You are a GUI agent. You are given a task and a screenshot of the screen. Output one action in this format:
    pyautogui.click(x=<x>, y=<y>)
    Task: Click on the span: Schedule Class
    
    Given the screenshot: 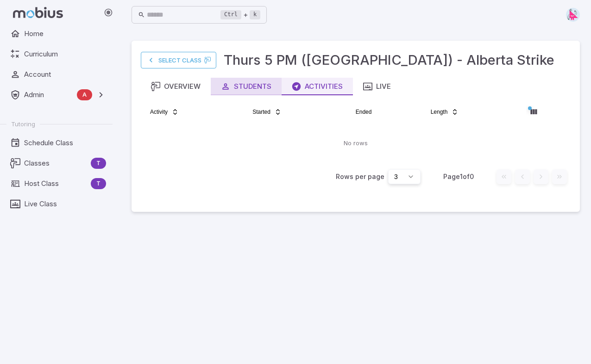 What is the action you would take?
    pyautogui.click(x=65, y=143)
    